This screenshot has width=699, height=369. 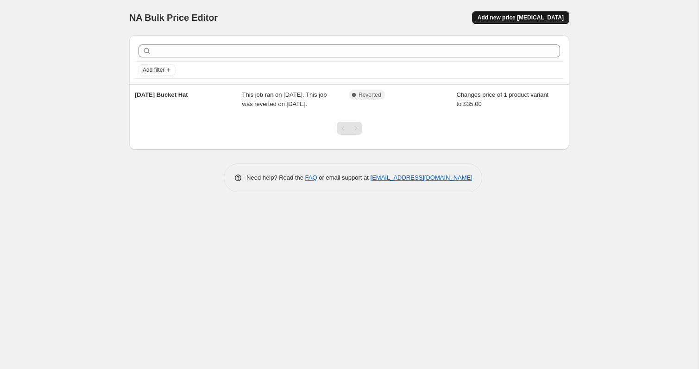 What do you see at coordinates (157, 70) in the screenshot?
I see `button: Add filter` at bounding box center [157, 70].